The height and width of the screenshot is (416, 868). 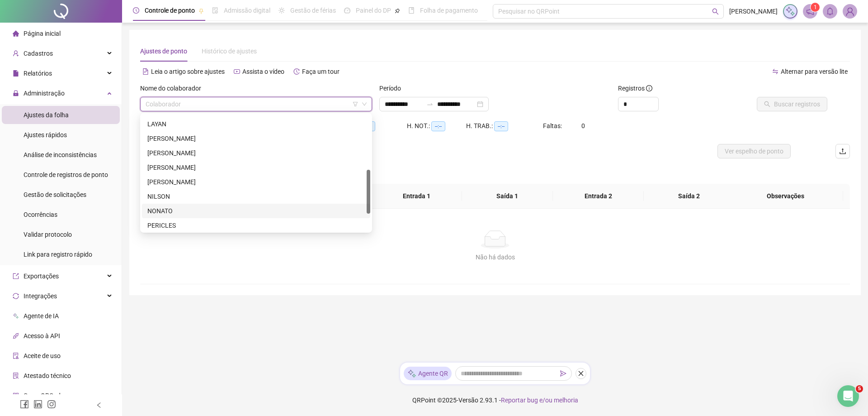 What do you see at coordinates (25, 404) in the screenshot?
I see `span: facebook` at bounding box center [25, 404].